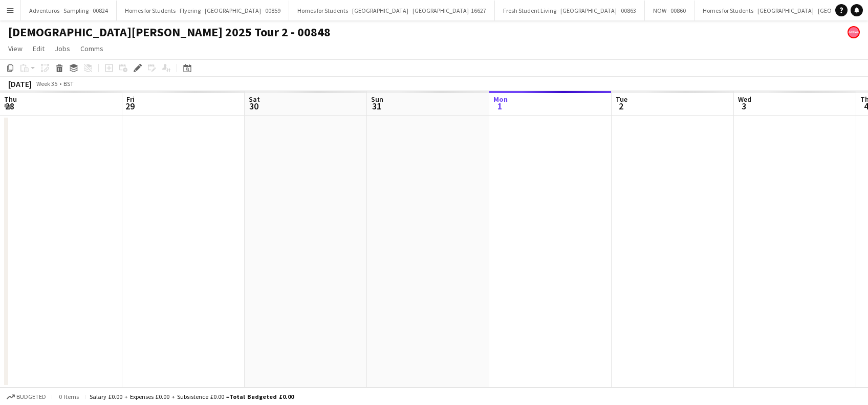 This screenshot has height=405, width=868. Describe the element at coordinates (38, 48) in the screenshot. I see `span: Edit` at that location.